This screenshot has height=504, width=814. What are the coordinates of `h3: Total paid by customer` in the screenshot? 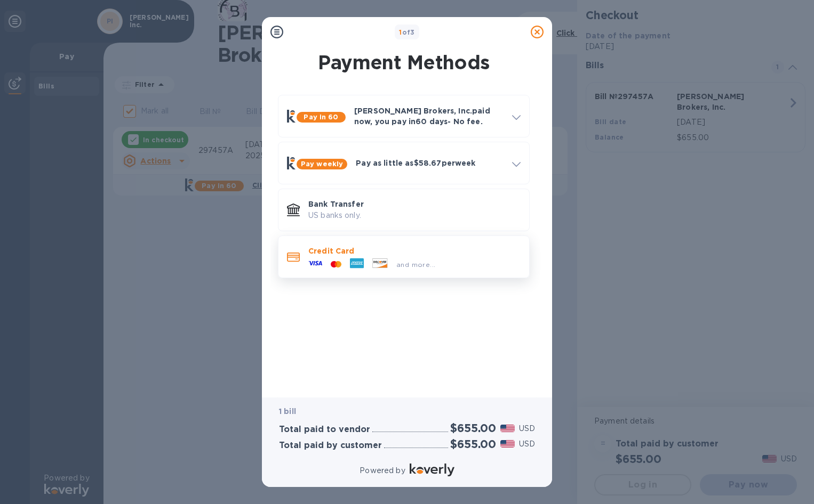 It's located at (330, 446).